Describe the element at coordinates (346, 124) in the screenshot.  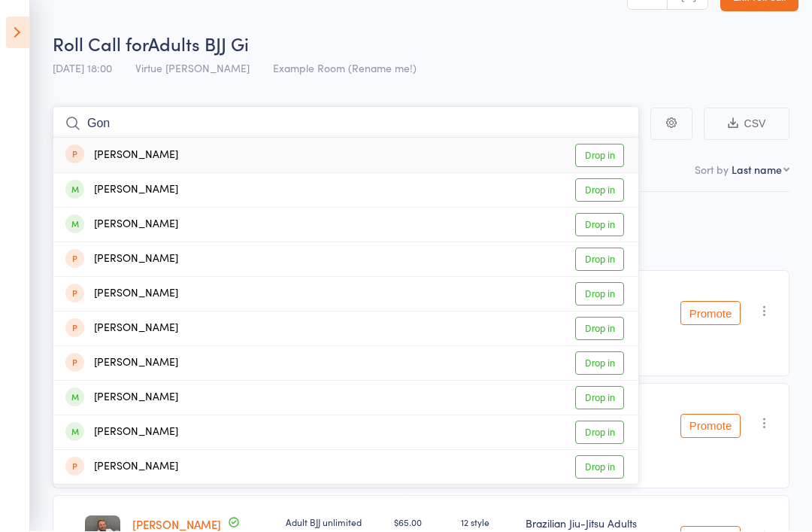
I see `input: Search by name` at that location.